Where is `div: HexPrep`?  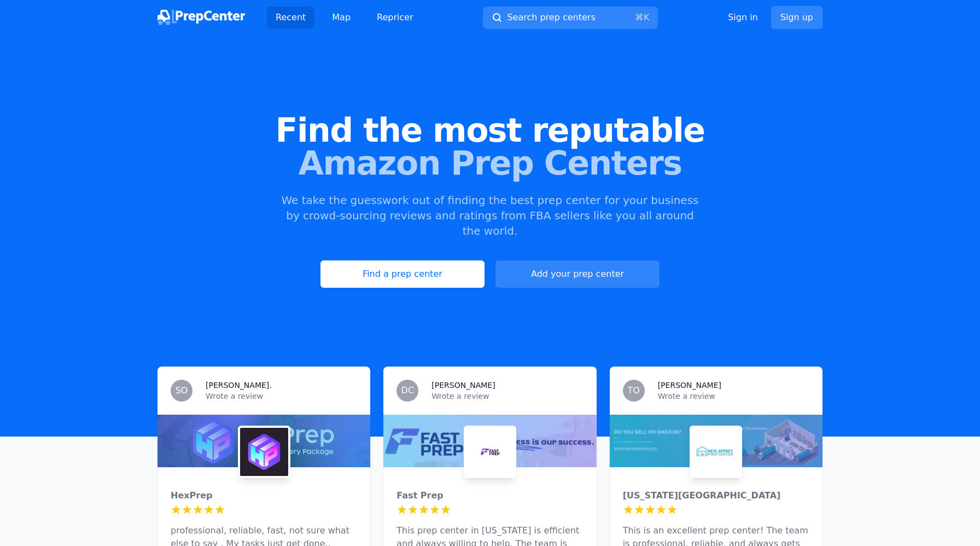 div: HexPrep is located at coordinates (264, 496).